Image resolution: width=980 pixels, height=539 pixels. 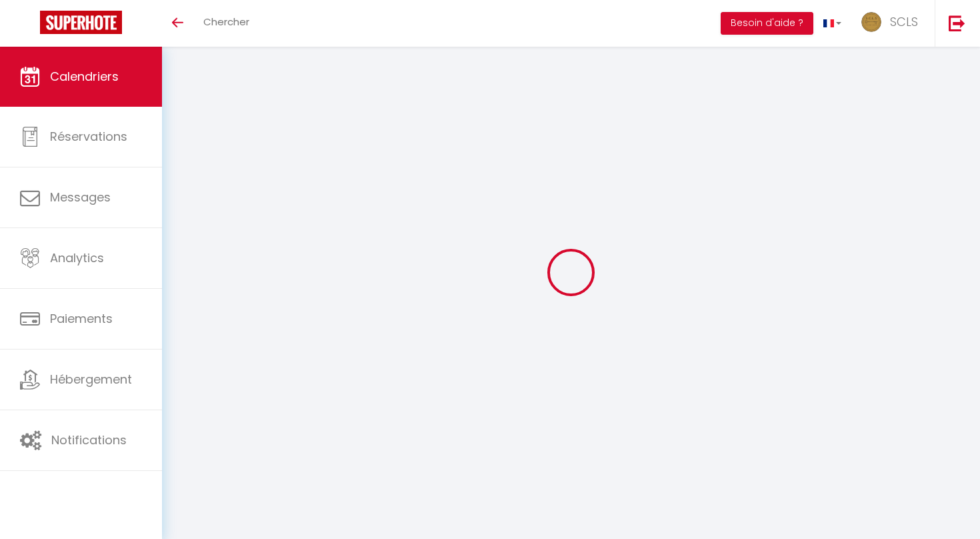 I want to click on span: Paiements, so click(x=81, y=319).